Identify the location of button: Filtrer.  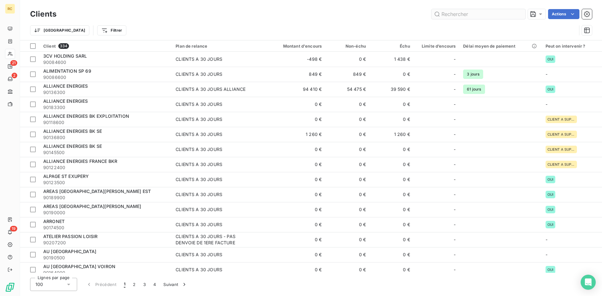
(112, 30).